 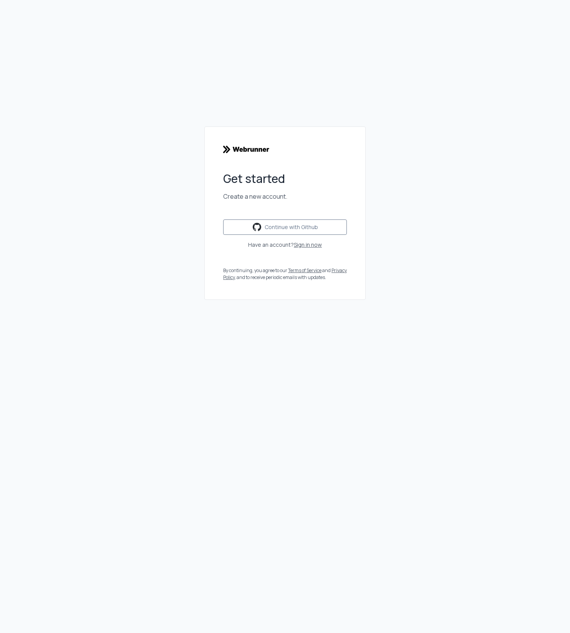 What do you see at coordinates (285, 227) in the screenshot?
I see `div: Continue with Github` at bounding box center [285, 227].